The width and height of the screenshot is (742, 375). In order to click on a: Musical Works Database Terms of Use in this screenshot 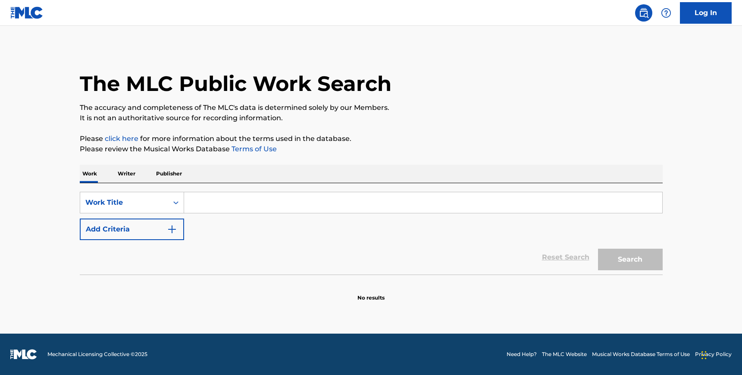, I will do `click(641, 355)`.